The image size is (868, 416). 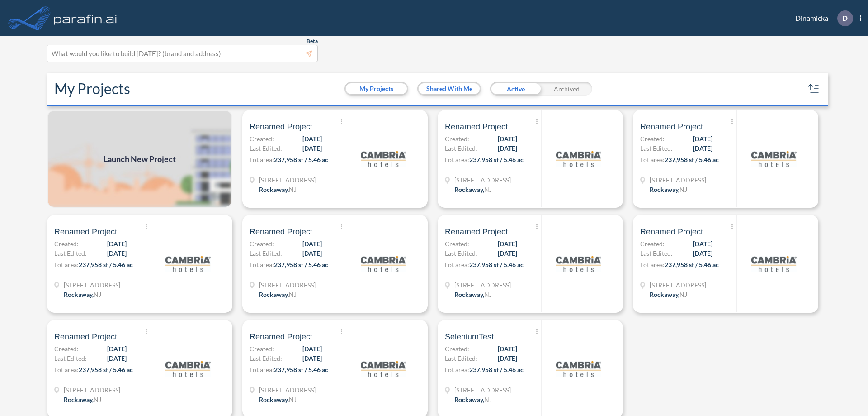 What do you see at coordinates (376, 89) in the screenshot?
I see `button: My Projects` at bounding box center [376, 89].